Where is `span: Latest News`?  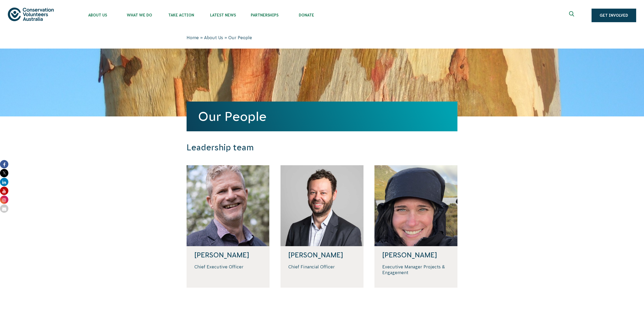 span: Latest News is located at coordinates (223, 15).